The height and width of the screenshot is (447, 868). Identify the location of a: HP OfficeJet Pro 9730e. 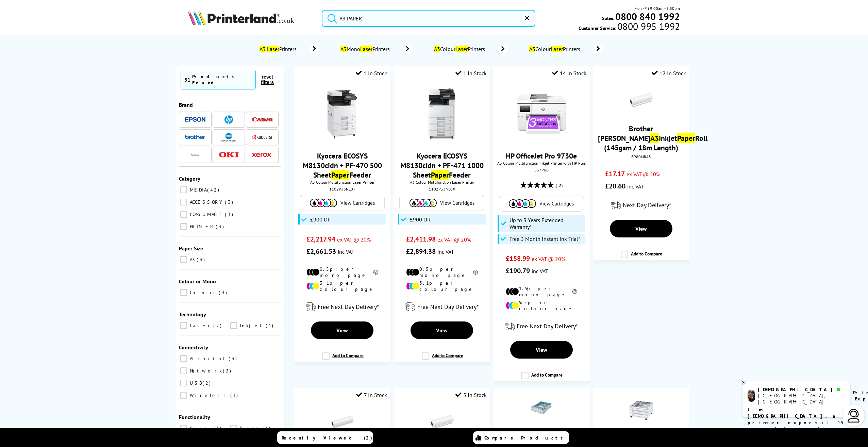
(542, 156).